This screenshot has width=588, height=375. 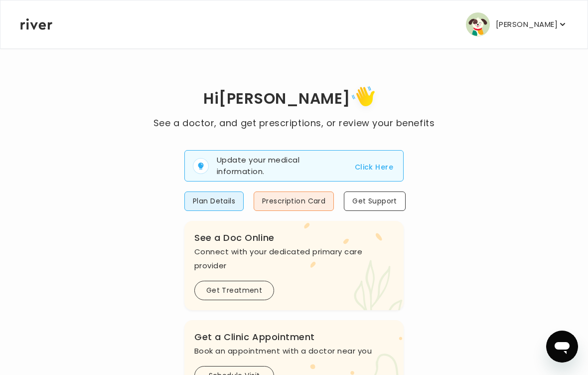 I want to click on img: user avatar, so click(x=478, y=25).